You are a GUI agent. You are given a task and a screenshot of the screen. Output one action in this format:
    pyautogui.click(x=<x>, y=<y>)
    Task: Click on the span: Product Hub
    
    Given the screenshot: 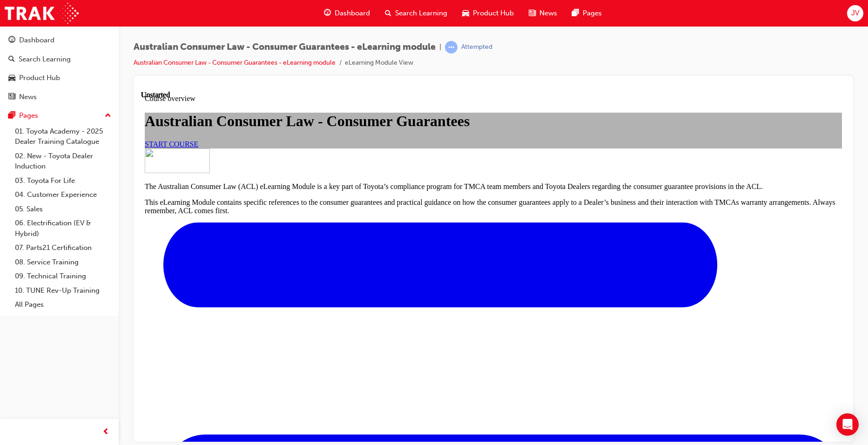 What is the action you would take?
    pyautogui.click(x=493, y=13)
    